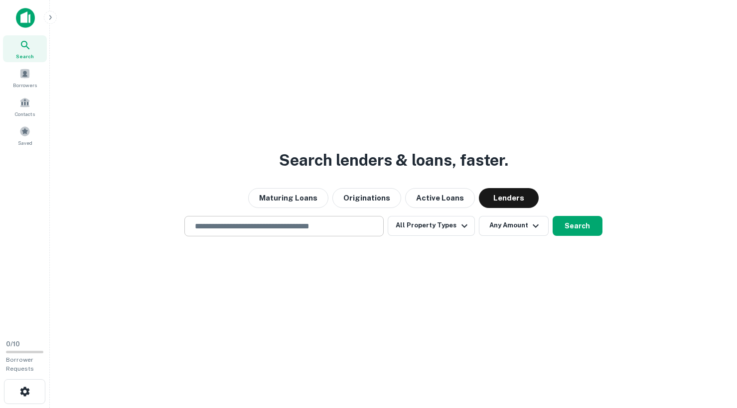 The width and height of the screenshot is (737, 408). I want to click on span: Borrowers, so click(25, 85).